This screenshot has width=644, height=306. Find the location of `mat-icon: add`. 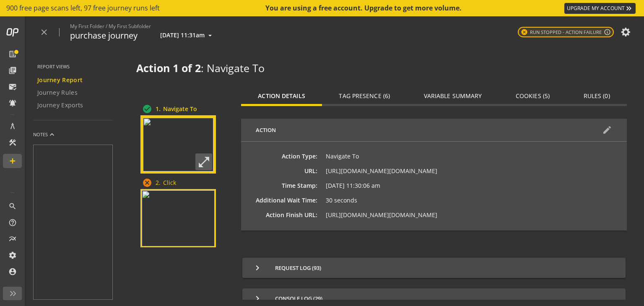

mat-icon: add is located at coordinates (13, 161).